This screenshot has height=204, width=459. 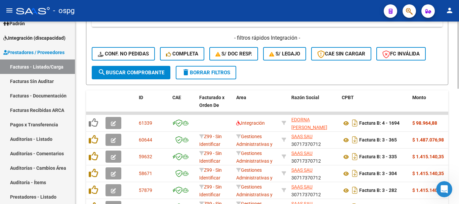 I want to click on span: Integración, so click(x=251, y=123).